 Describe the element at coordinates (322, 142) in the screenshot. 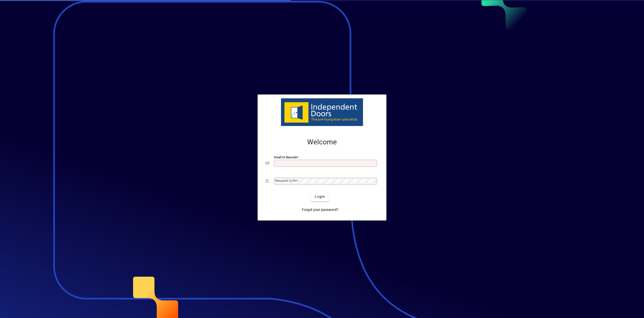

I see `h2: Welcome` at that location.